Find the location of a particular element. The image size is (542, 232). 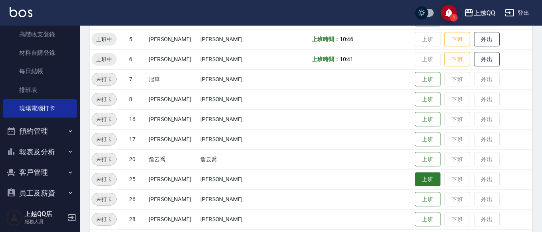

td: 28 is located at coordinates (137, 219).